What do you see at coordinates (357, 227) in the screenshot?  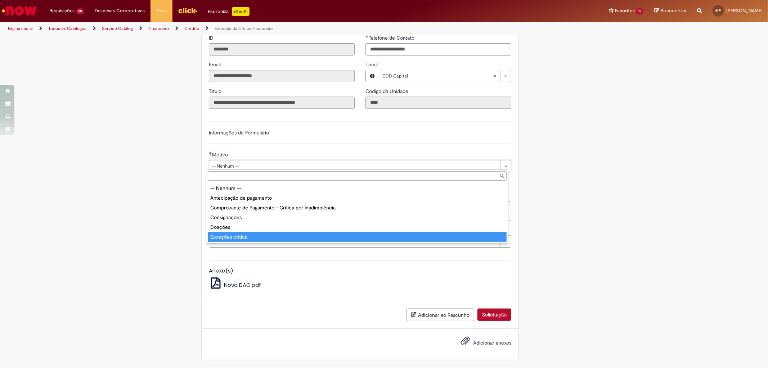 I see `div: Doações` at bounding box center [357, 227].